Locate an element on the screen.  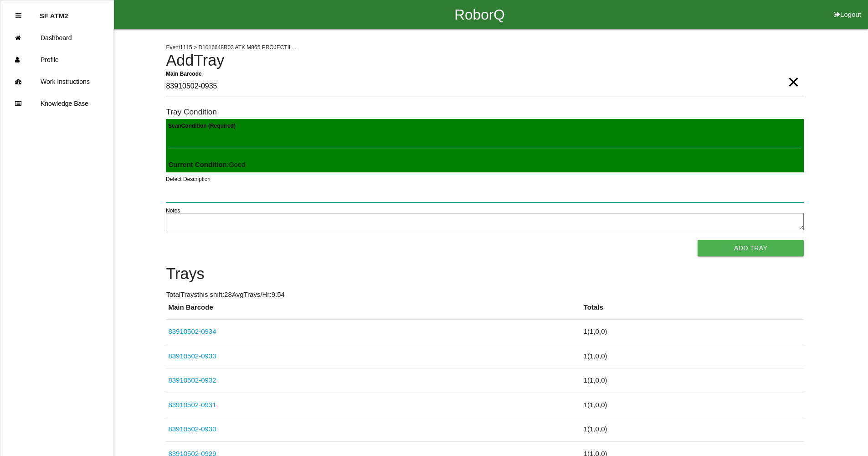
a: 83910502-0932 is located at coordinates (192, 380).